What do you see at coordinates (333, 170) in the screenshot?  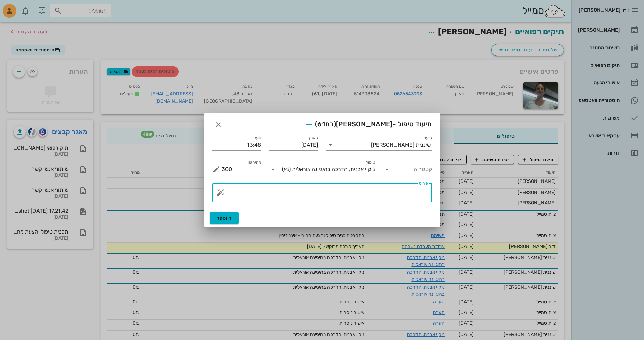 I see `span: ניקוי אבנית, הדרכה בהיגיינה אוראלית` at bounding box center [333, 170].